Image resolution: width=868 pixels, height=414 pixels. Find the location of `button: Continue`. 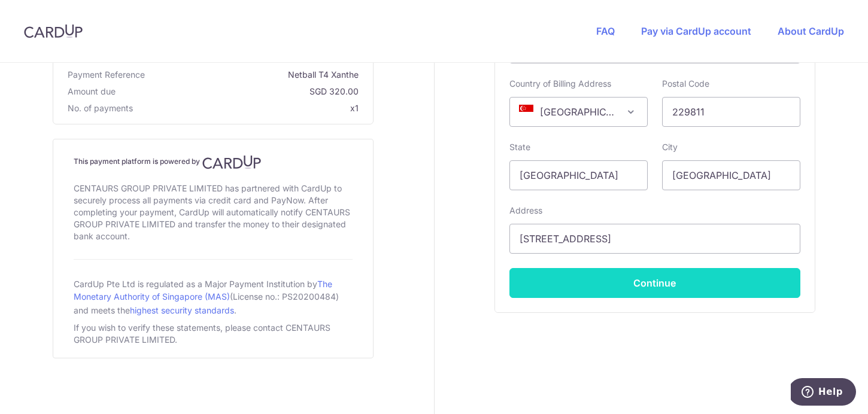

button: Continue is located at coordinates (655, 283).